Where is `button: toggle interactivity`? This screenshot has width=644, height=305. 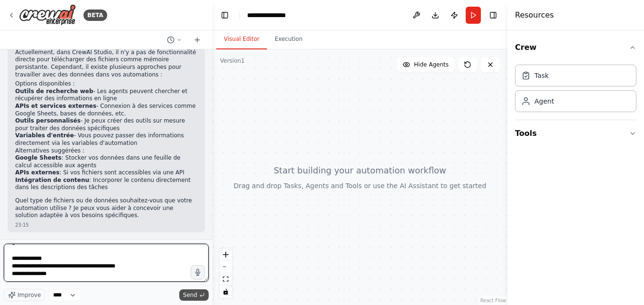
button: toggle interactivity is located at coordinates (226, 292).